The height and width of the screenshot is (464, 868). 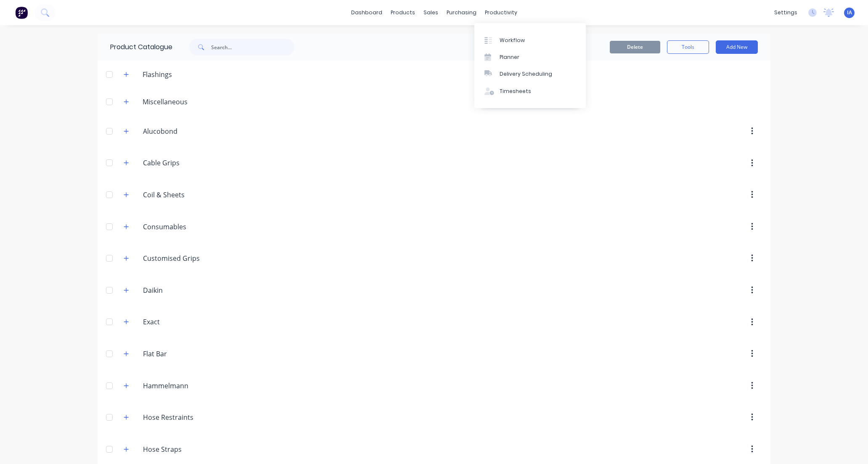 What do you see at coordinates (530, 91) in the screenshot?
I see `a: Timesheets` at bounding box center [530, 91].